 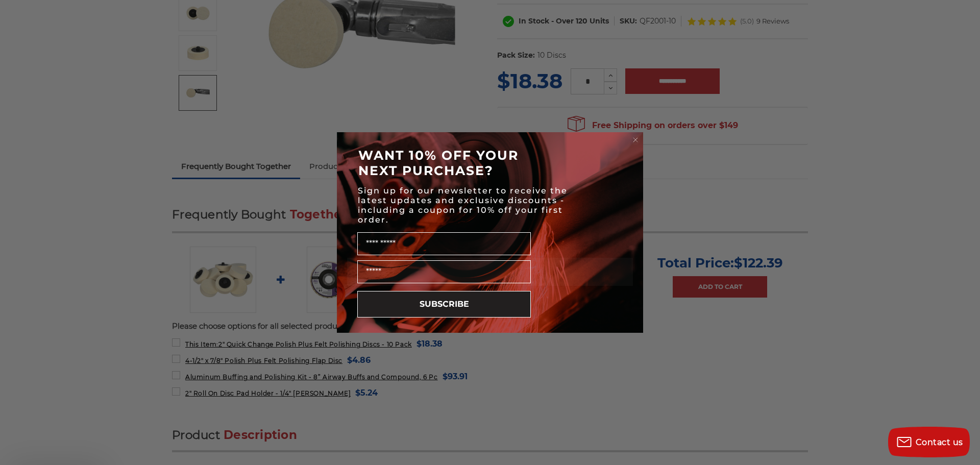 I want to click on button: SUBSCRIBE, so click(x=444, y=304).